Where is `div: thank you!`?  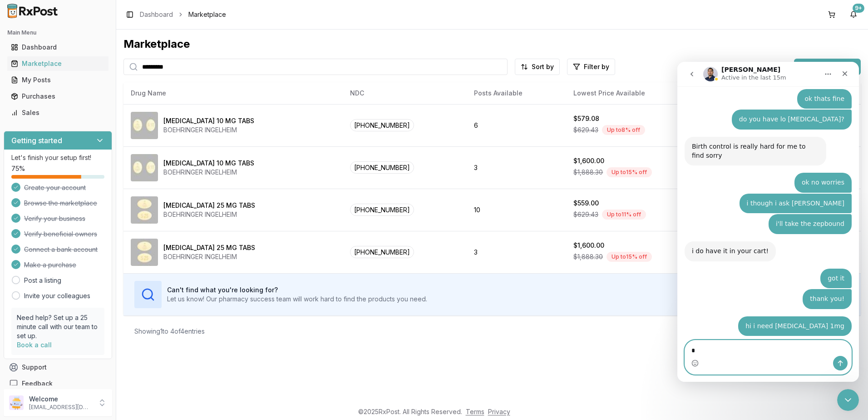 div: thank you! is located at coordinates (150, 237).